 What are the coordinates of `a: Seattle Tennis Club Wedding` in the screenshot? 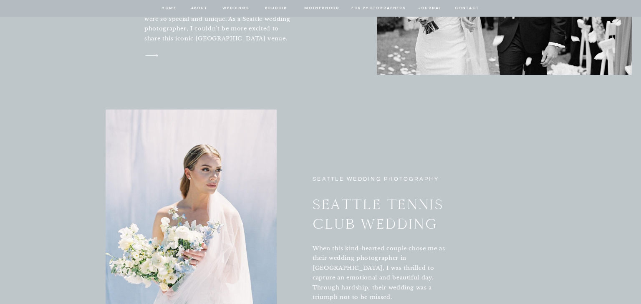 It's located at (397, 214).